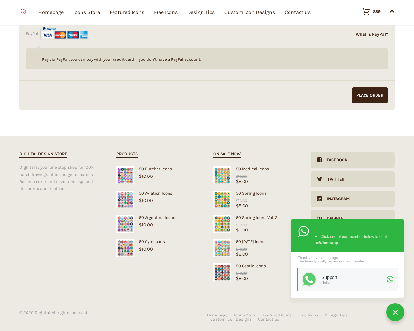 Image resolution: width=414 pixels, height=331 pixels. What do you see at coordinates (245, 315) in the screenshot?
I see `a: Icons Store` at bounding box center [245, 315].